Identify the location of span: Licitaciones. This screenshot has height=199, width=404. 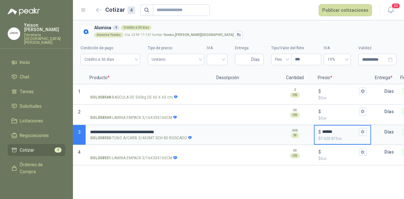
(31, 121).